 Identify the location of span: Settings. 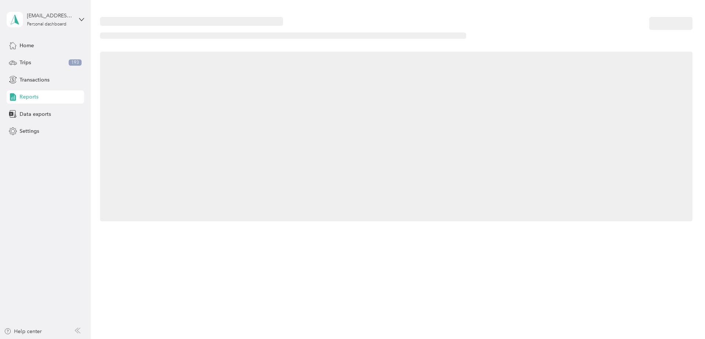
(29, 131).